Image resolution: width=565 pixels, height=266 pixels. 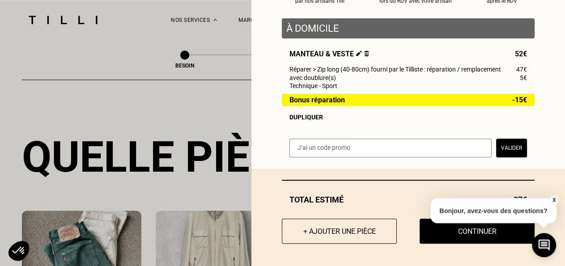 I want to click on span: Technique - Sport, so click(x=313, y=86).